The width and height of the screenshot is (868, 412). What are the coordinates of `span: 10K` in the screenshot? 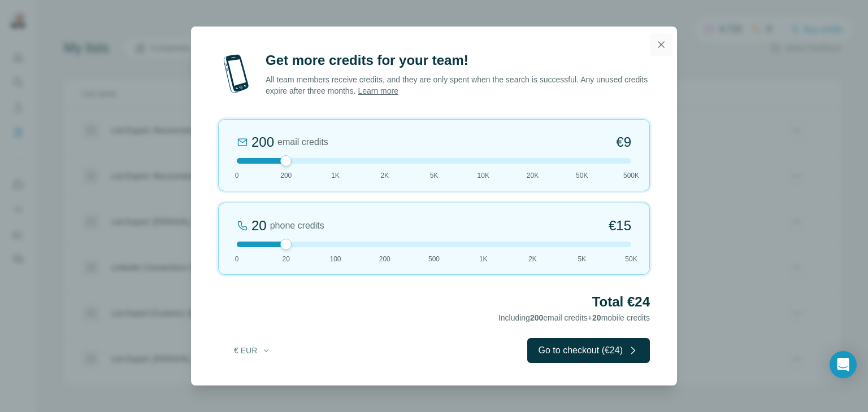 It's located at (483, 176).